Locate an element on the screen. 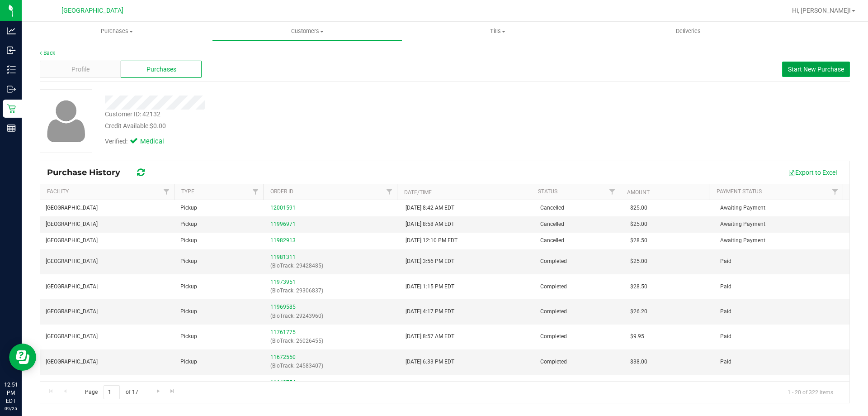  div: Credit Available: is located at coordinates (304, 126).